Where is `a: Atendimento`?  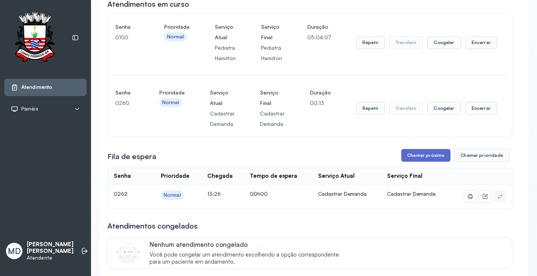 a: Atendimento is located at coordinates (45, 87).